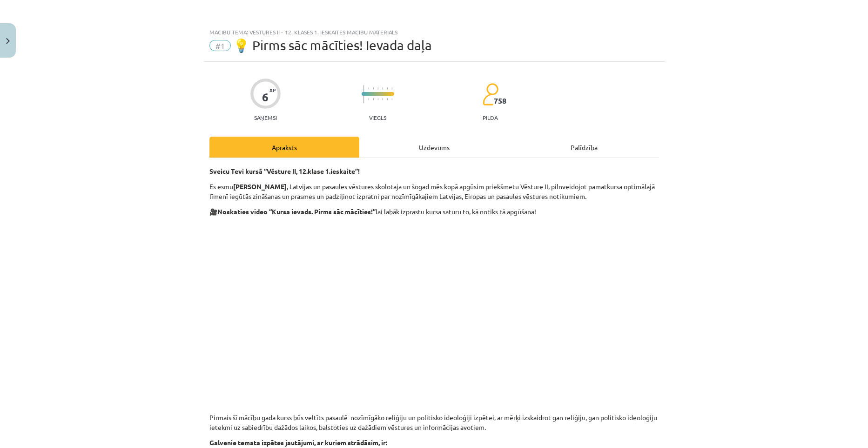 The height and width of the screenshot is (448, 868). I want to click on p: 🎥 lai labāk izprastu kursa saturu to, kā notiks tā apgūšana!, so click(434, 212).